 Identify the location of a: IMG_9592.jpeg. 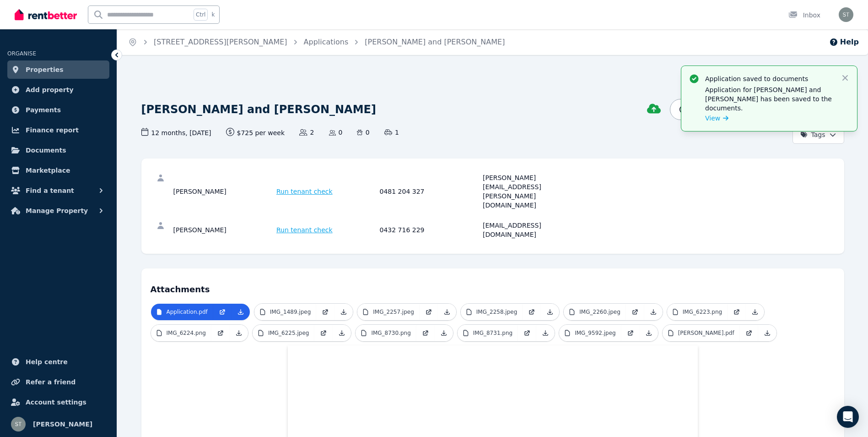
(590, 333).